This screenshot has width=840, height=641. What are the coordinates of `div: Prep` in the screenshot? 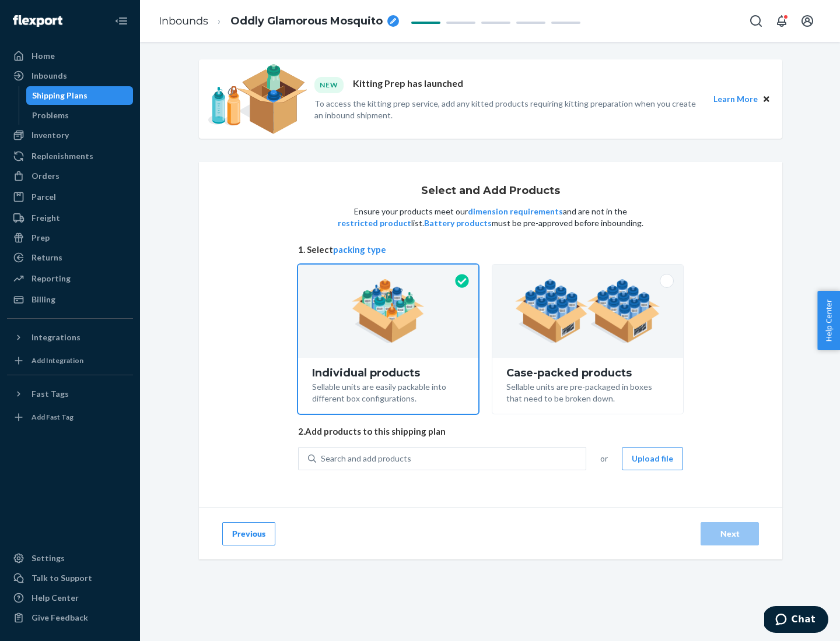 It's located at (40, 238).